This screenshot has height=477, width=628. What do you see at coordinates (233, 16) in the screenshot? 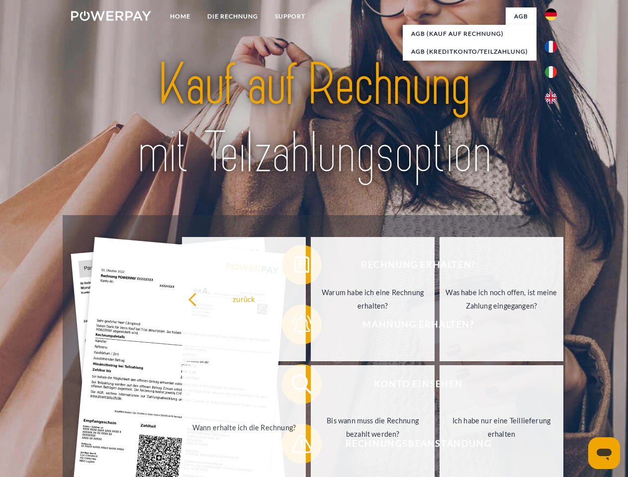
I see `a: DIE RECHNUNG` at bounding box center [233, 16].